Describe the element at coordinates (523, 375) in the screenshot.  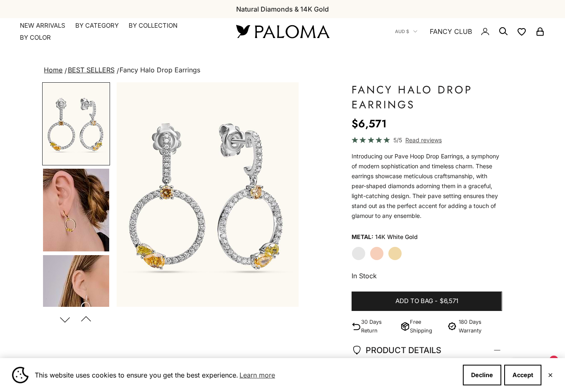
I see `button: Accept` at that location.